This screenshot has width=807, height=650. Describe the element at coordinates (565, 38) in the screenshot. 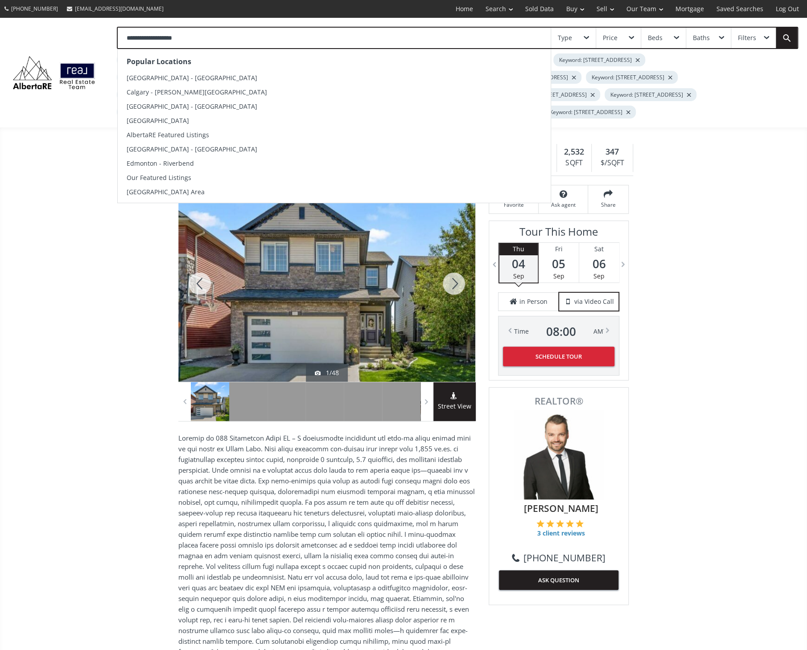

I see `div: Type` at that location.